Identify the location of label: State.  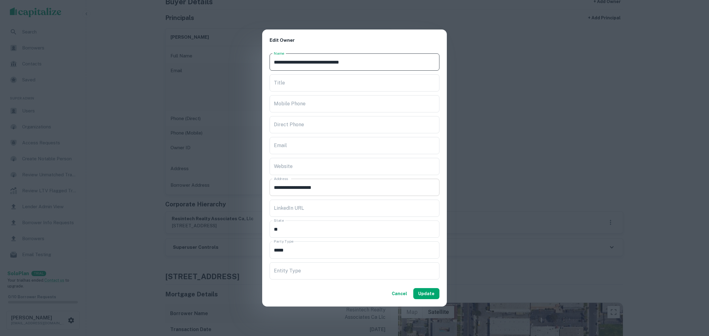
(279, 221).